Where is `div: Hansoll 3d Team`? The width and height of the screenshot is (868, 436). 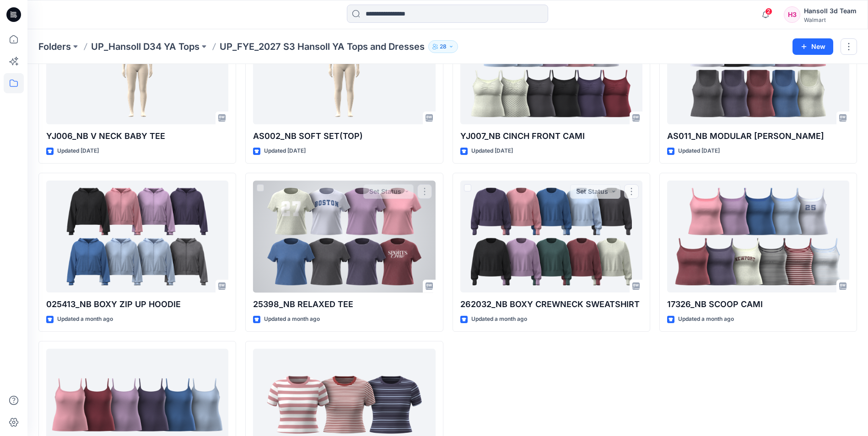 div: Hansoll 3d Team is located at coordinates (830, 11).